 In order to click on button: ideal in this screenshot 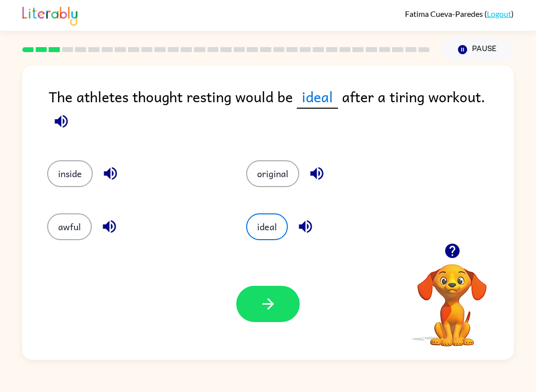, I will do `click(267, 227)`.